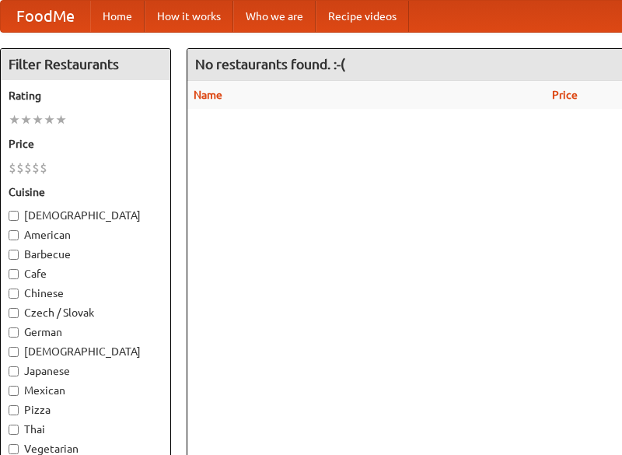 This screenshot has width=622, height=455. I want to click on label: Czech / Slovak, so click(86, 312).